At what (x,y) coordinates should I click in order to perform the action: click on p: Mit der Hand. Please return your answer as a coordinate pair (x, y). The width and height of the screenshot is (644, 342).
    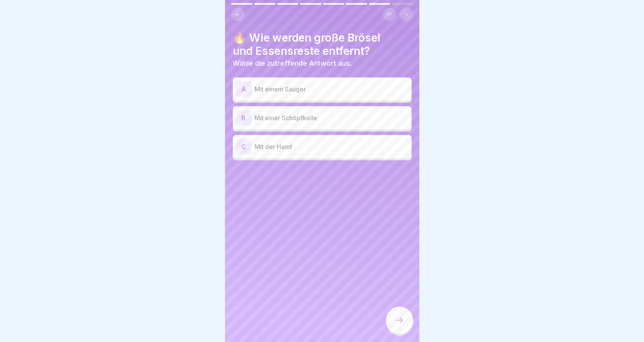
    Looking at the image, I should click on (332, 147).